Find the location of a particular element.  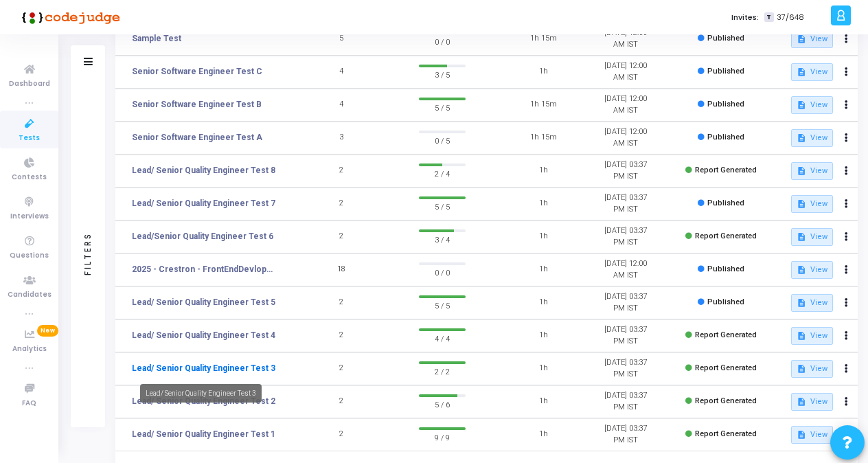

span: FAQ is located at coordinates (29, 403).